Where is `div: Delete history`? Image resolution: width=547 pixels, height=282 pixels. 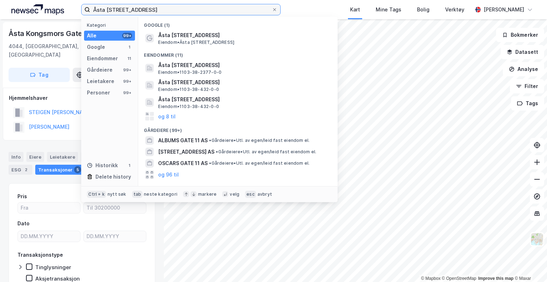
div: Delete history is located at coordinates (113, 177).